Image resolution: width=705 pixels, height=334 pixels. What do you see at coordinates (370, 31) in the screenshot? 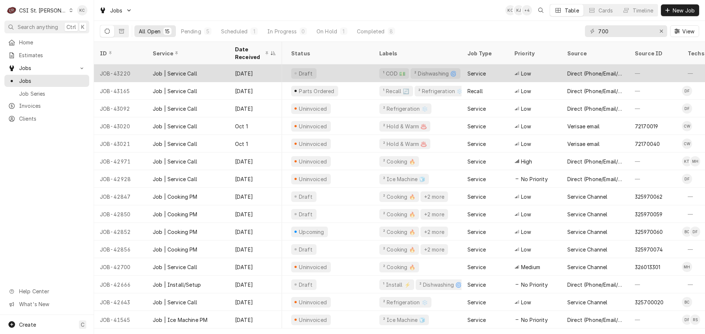
I see `div: Completed` at bounding box center [370, 31].